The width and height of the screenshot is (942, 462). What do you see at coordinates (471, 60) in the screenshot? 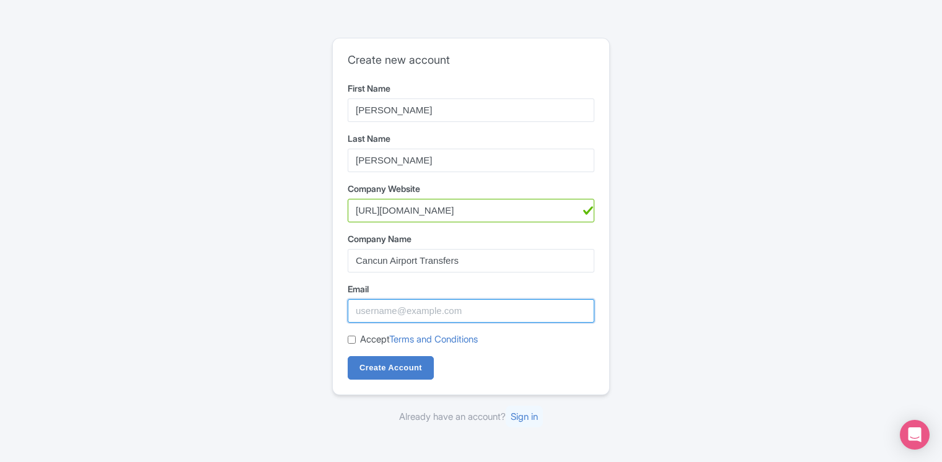
I see `h2: Create new account` at bounding box center [471, 60].